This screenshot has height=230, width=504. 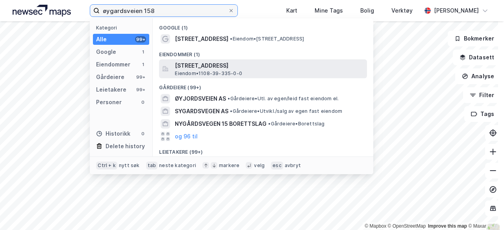 I want to click on a: Mapbox, so click(x=375, y=226).